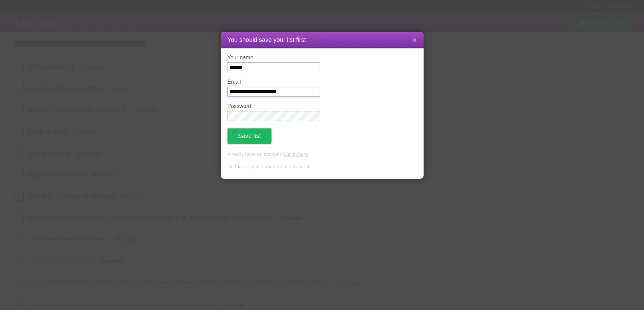 This screenshot has width=644, height=310. I want to click on label: Password, so click(273, 106).